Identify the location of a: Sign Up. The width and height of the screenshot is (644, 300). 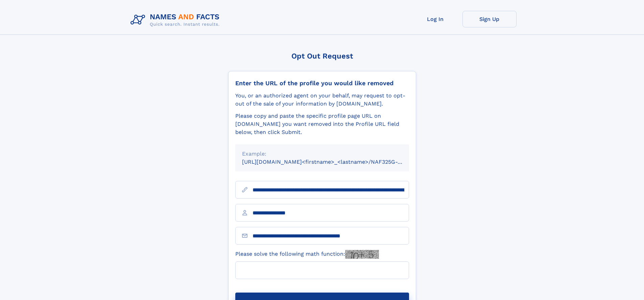
(490, 19).